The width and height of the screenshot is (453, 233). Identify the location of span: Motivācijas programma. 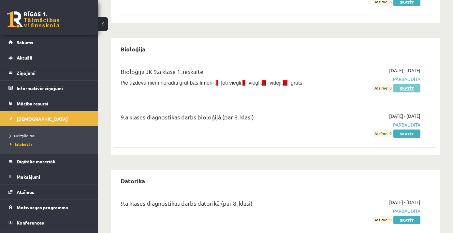
(42, 207).